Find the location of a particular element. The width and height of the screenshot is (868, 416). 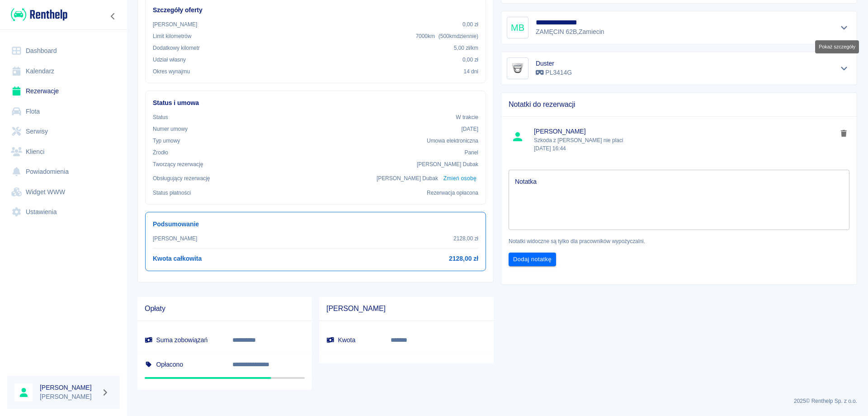

p: Umowa elektroniczna is located at coordinates (452, 141).